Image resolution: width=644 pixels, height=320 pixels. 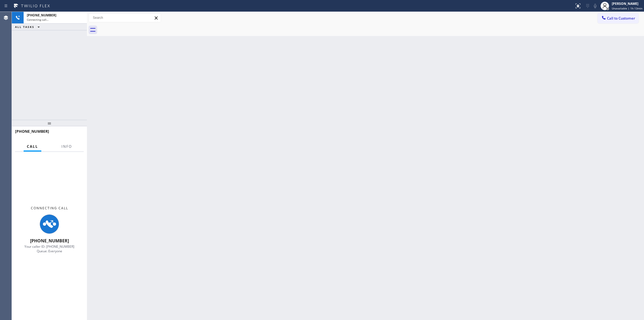 I want to click on button: Mute, so click(x=595, y=6).